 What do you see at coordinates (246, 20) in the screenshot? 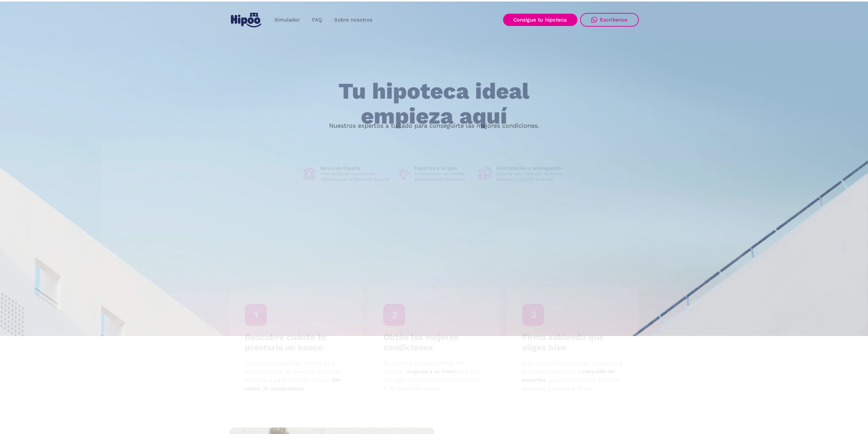
I see `a: home` at bounding box center [246, 20].